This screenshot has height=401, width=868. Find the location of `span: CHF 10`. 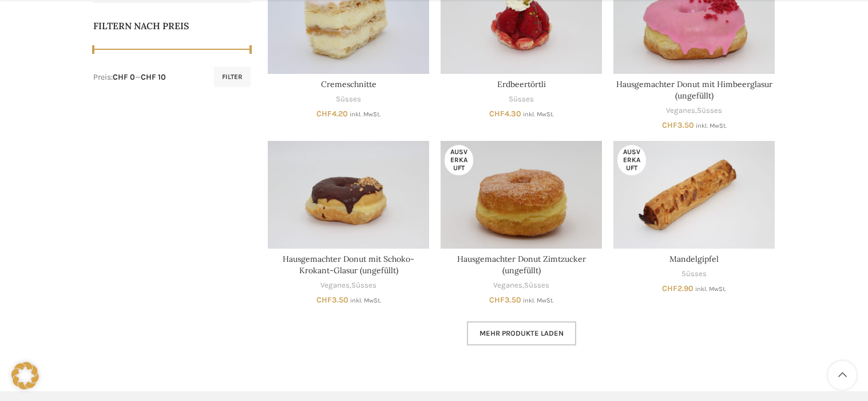

span: CHF 10 is located at coordinates (154, 77).